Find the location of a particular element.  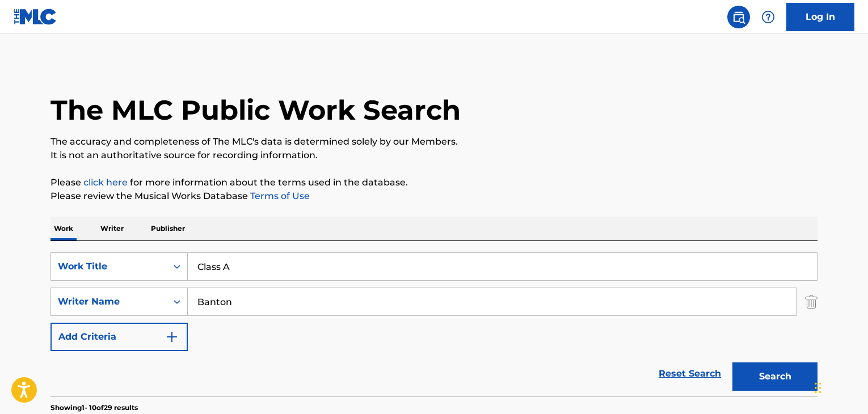

p: The accuracy and completeness of The MLC's data is determined solely by our Members. is located at coordinates (434, 142).